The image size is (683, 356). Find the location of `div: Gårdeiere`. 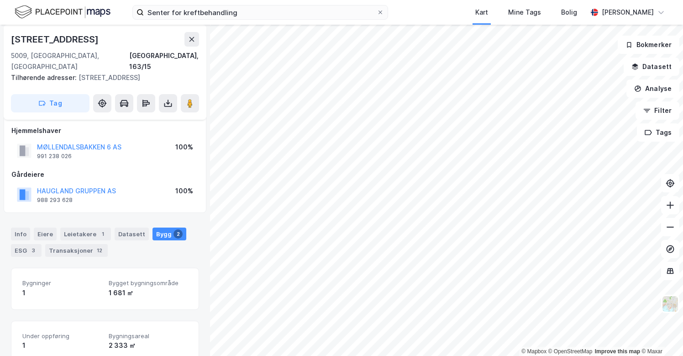

div: Gårdeiere is located at coordinates (105, 175).